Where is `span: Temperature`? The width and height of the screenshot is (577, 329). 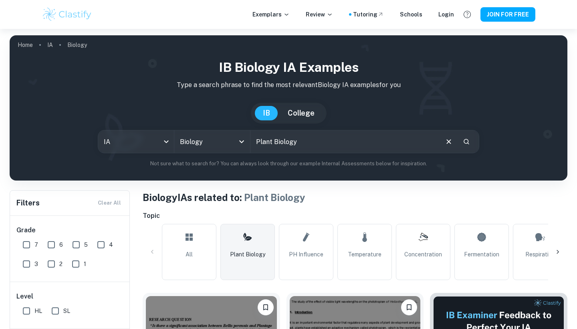
span: Temperature is located at coordinates (365, 254).